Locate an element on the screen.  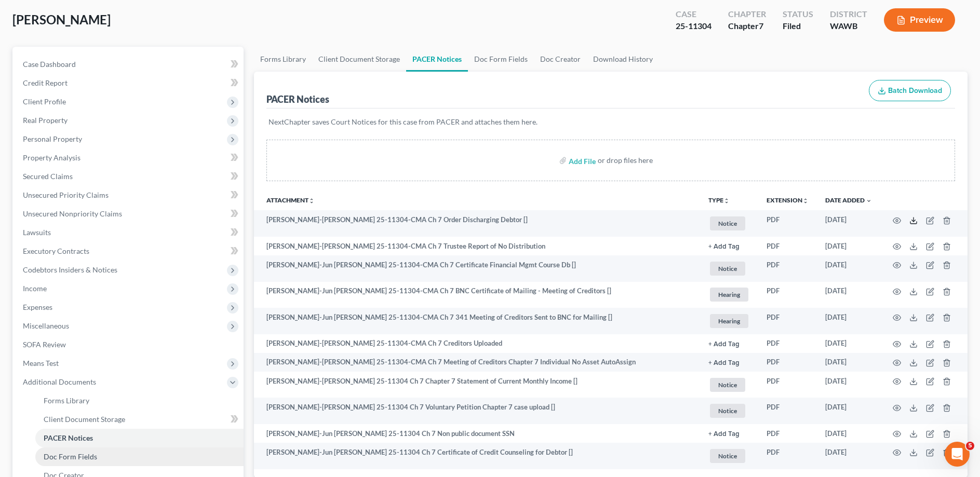
span: Hearing is located at coordinates (729, 294).